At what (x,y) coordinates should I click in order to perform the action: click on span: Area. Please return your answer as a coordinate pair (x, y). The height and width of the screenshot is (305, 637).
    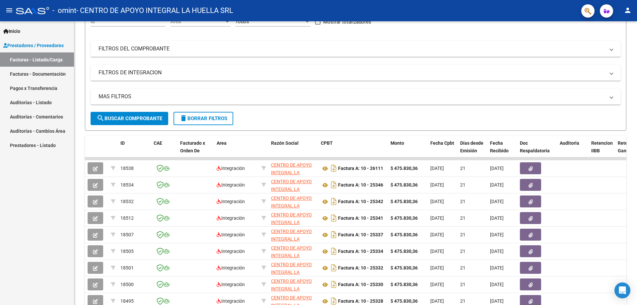
    Looking at the image, I should click on (222, 143).